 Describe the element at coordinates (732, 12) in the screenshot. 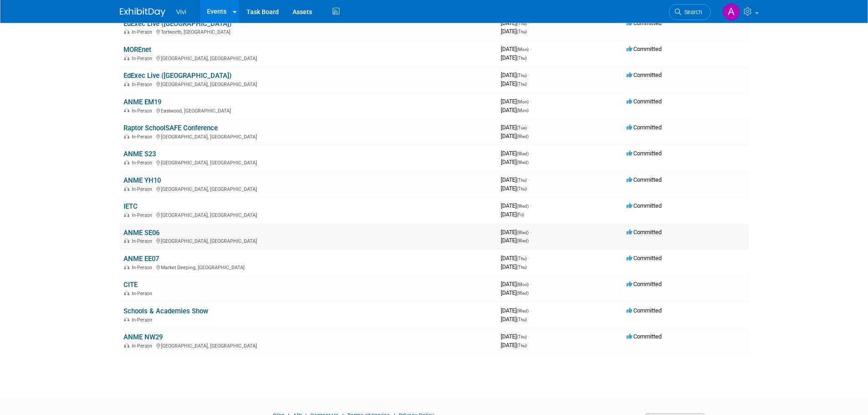

I see `img: Amy Barker` at that location.